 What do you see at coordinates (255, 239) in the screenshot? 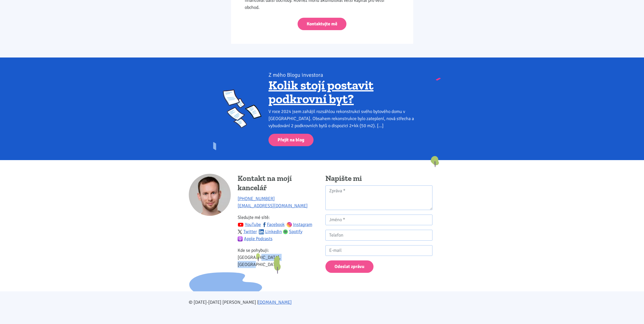
I see `a: Apple Podcasts` at bounding box center [255, 239].